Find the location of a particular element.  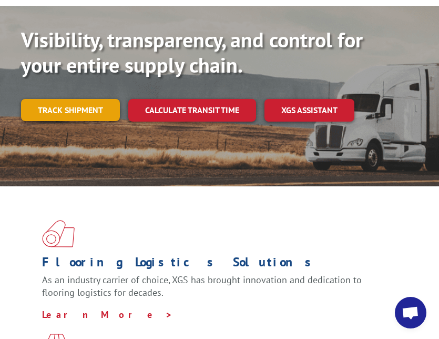

a: XGS ASSISTANT is located at coordinates (309, 110).